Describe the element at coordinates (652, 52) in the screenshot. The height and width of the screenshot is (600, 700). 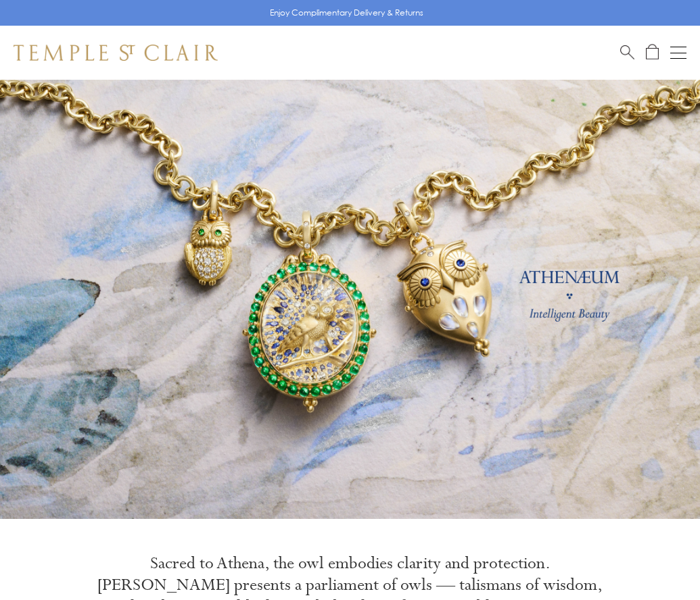
I see `a: Open Shopping Bag` at that location.